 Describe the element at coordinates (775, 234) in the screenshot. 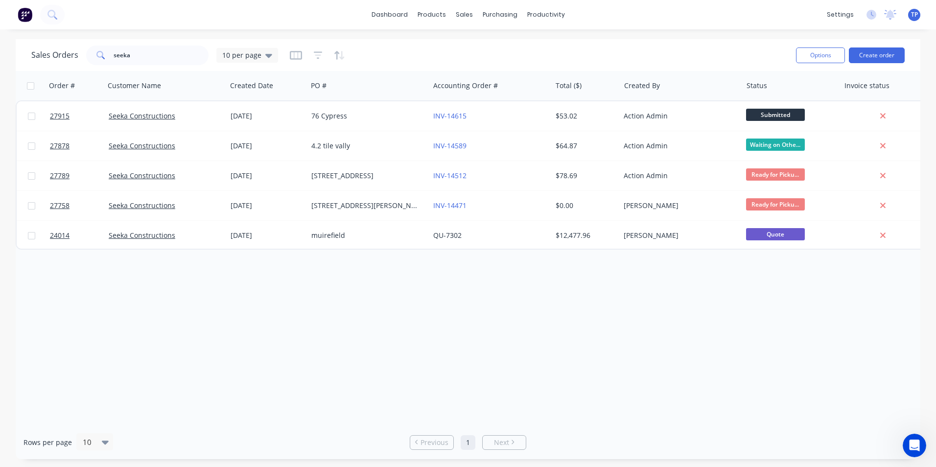

I see `span: Quote` at that location.